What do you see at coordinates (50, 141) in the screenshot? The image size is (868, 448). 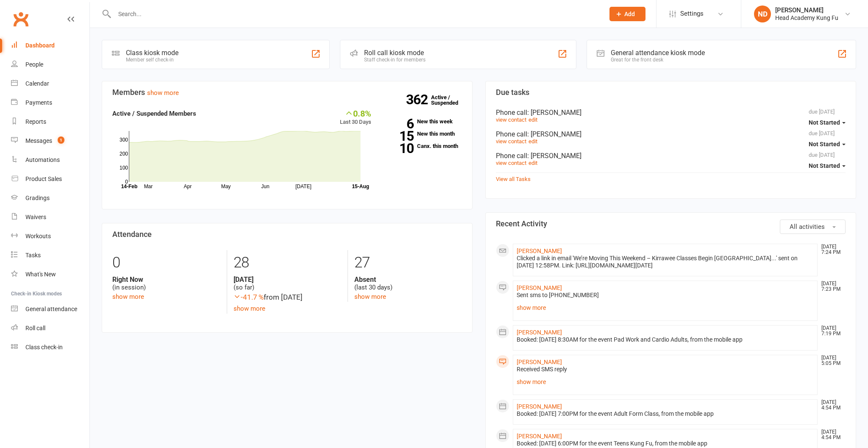 I see `a: Messages 1` at bounding box center [50, 141].